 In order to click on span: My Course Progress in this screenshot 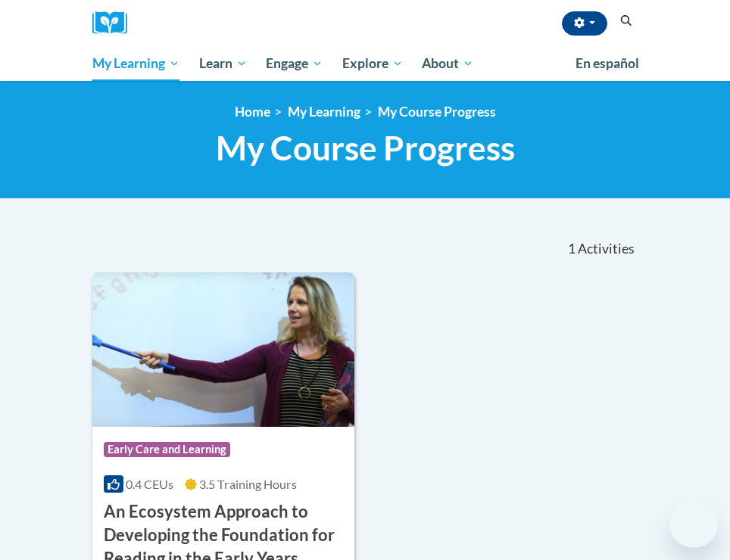, I will do `click(365, 148)`.